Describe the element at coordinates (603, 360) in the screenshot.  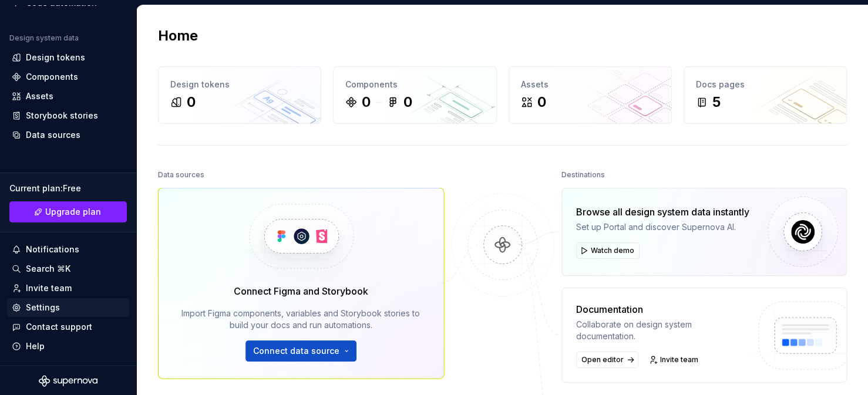
I see `span: Open editor` at that location.